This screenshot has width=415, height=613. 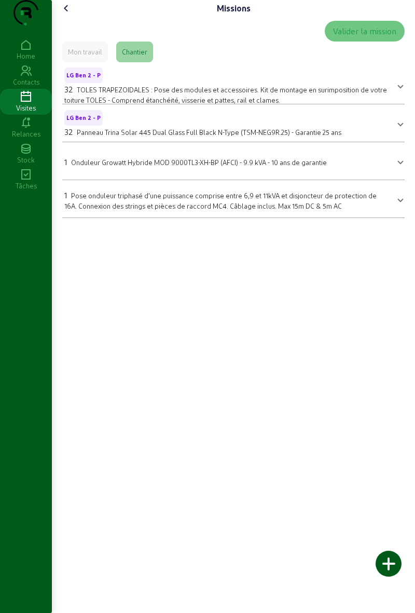 What do you see at coordinates (234, 85) in the screenshot?
I see `mat-expansion-panel-header: LG Ben 2 - P32TOLES TRAPEZOIDALES : Pose des modules et accessoires. Kit de montage en surimposit...` at bounding box center [234, 85].